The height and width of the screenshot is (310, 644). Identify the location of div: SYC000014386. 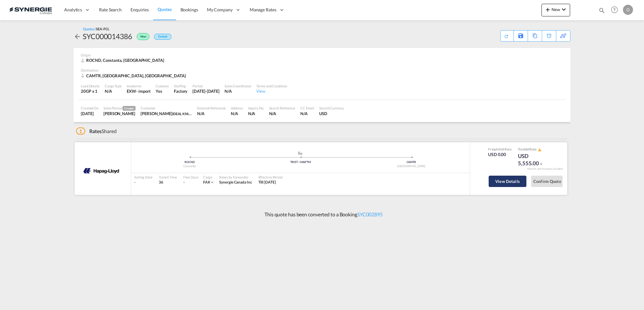
(107, 36).